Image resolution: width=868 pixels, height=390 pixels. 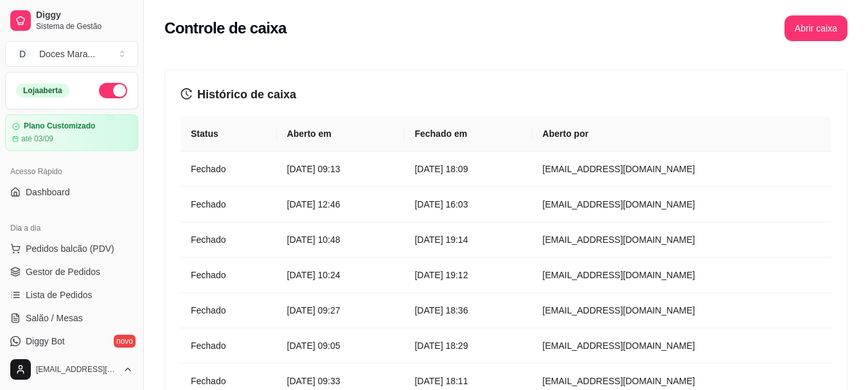 What do you see at coordinates (71, 54) in the screenshot?
I see `button: Select a team` at bounding box center [71, 54].